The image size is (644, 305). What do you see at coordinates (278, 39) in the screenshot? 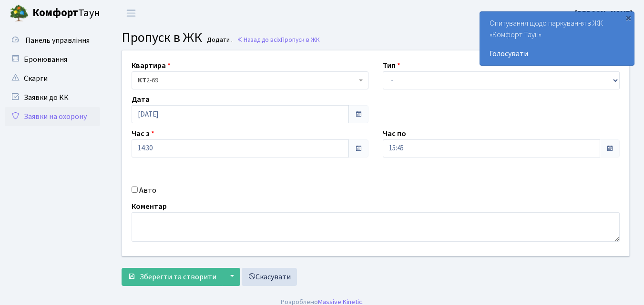
I see `a: Назад до всіхПропуск в ЖК` at bounding box center [278, 39].